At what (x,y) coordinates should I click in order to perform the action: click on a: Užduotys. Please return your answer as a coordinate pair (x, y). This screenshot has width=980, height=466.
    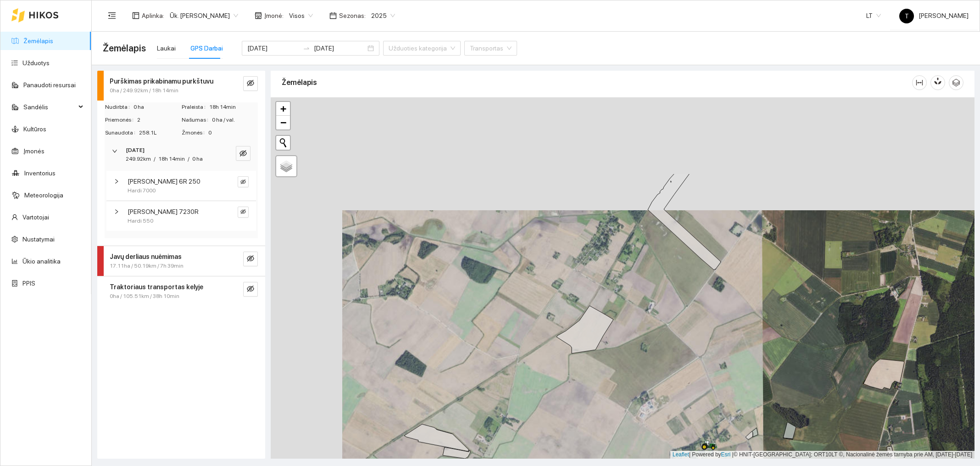
    Looking at the image, I should click on (36, 63).